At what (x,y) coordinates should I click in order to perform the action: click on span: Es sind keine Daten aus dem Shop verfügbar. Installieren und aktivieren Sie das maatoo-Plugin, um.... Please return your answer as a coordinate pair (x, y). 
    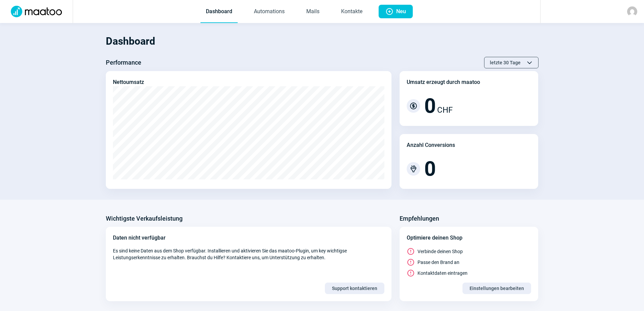
    Looking at the image, I should click on (248, 254).